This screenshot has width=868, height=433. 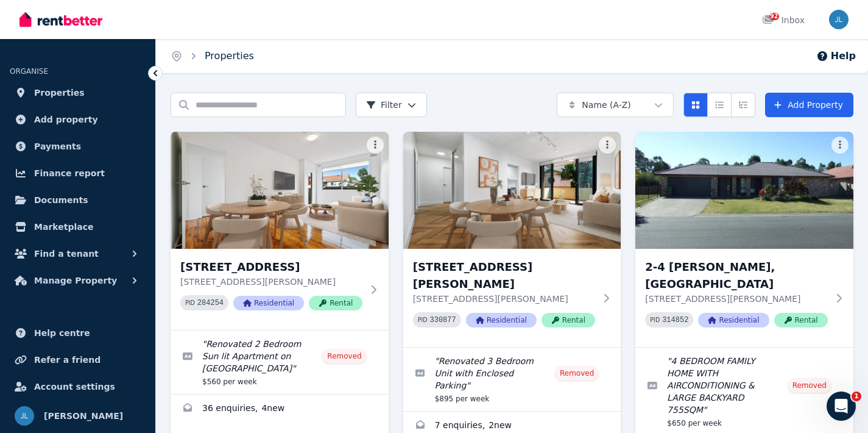 What do you see at coordinates (77, 333) in the screenshot?
I see `a: Help centre` at bounding box center [77, 333].